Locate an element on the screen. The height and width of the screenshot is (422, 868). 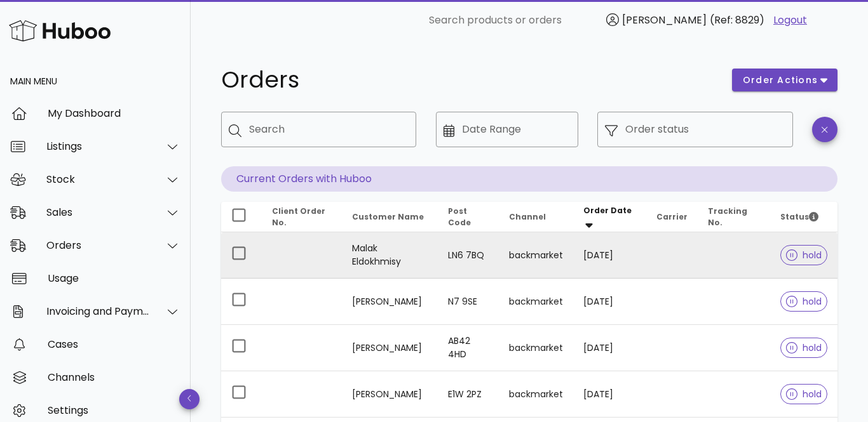
img: Huboo Logo is located at coordinates (60, 30).